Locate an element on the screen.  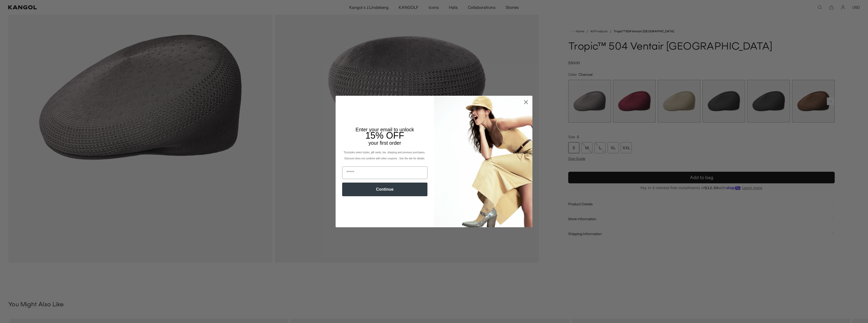
input: Email is located at coordinates (385, 173).